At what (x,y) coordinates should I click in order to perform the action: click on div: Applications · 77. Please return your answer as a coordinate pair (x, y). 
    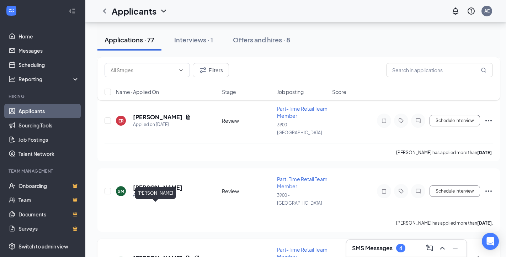
    Looking at the image, I should click on (129, 39).